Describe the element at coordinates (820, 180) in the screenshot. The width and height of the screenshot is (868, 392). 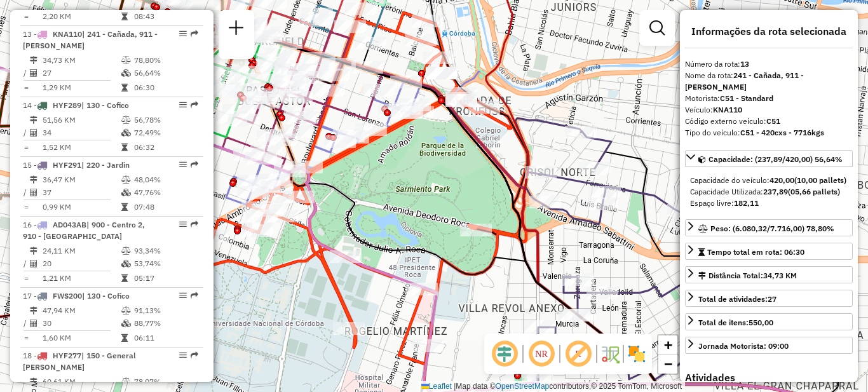
I see `strong: (10,00 pallets)` at that location.